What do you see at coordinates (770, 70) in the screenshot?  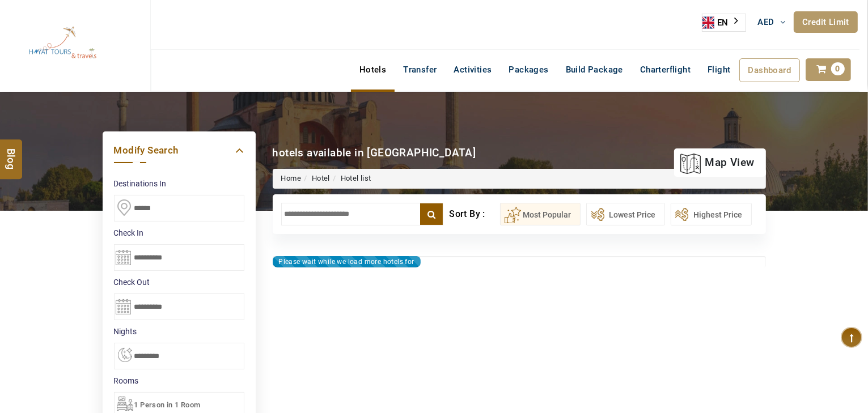 I see `span: Dashboard` at bounding box center [770, 70].